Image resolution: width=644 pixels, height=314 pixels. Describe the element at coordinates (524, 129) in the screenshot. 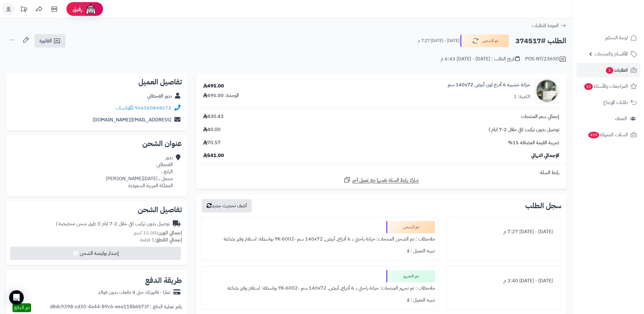

I see `span: توصيل بدون تركيب (في خلال 2-7 ايام )` at that location.